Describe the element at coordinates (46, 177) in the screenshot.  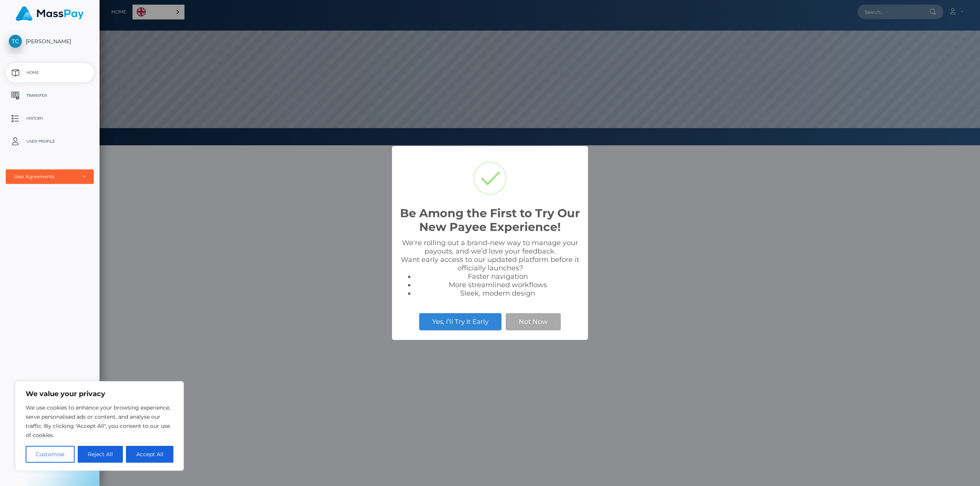
I see `div: User Agreements` at that location.